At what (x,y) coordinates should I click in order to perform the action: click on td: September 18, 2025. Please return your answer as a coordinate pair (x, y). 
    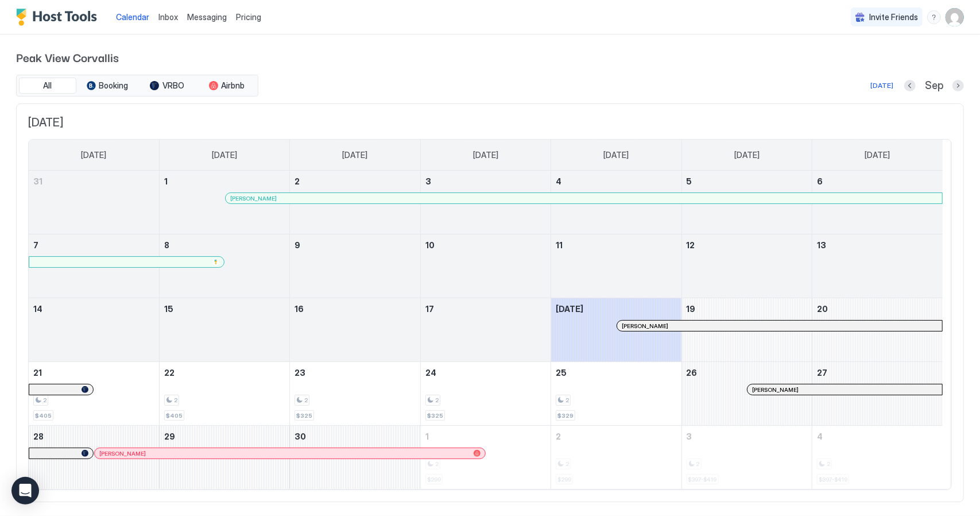
    Looking at the image, I should click on (616, 330).